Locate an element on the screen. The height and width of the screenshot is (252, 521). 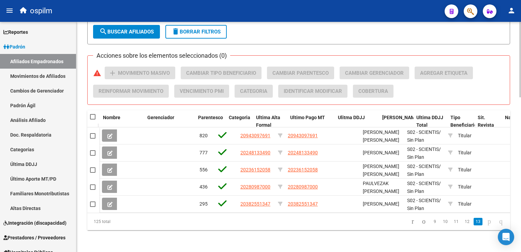
a: 10 is located at coordinates (445, 221).